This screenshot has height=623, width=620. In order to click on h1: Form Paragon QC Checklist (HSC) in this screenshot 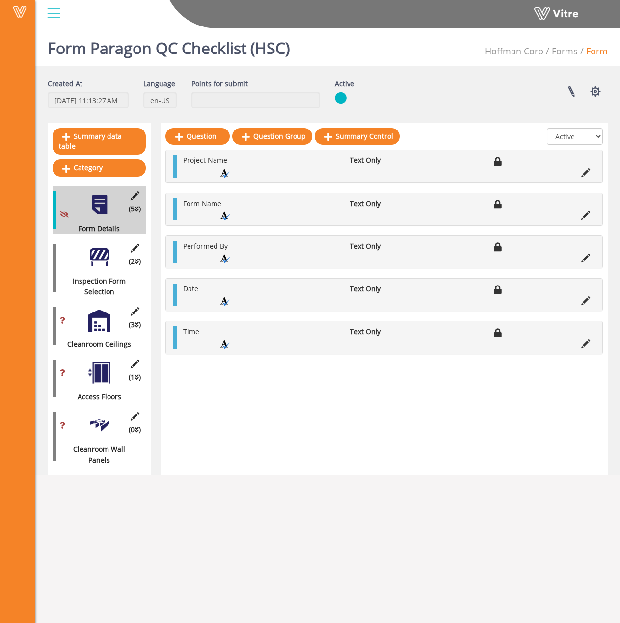, I will do `click(168, 45)`.